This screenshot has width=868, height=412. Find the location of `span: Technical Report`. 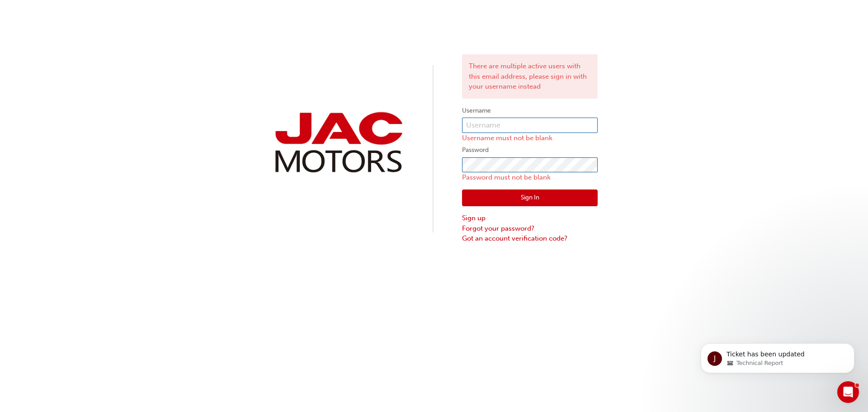

span: Technical Report is located at coordinates (72, 39).